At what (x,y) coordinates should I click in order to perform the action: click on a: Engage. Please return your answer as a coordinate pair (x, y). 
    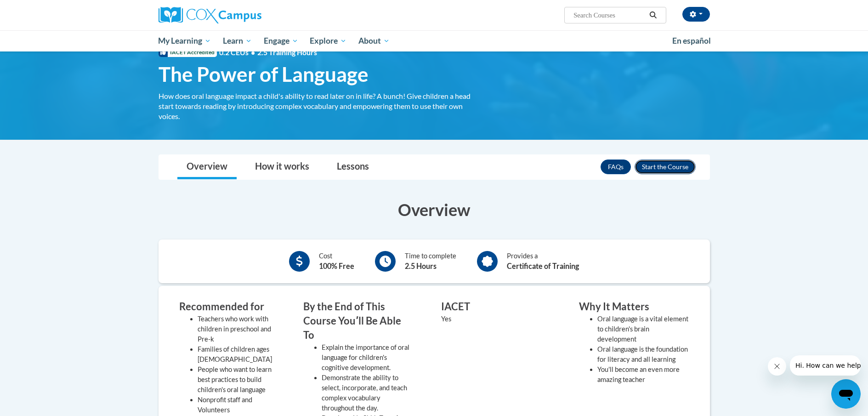
    Looking at the image, I should click on (281, 41).